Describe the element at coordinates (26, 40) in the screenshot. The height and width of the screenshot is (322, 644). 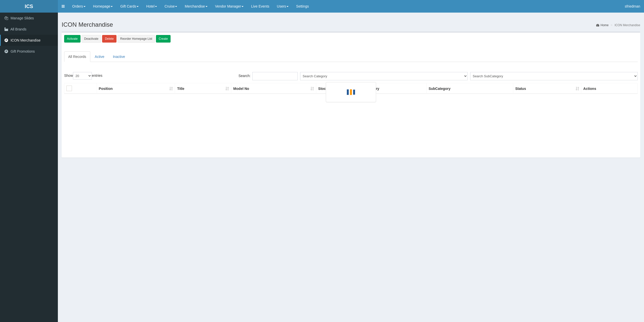
I see `span: ICON Merchandise` at that location.